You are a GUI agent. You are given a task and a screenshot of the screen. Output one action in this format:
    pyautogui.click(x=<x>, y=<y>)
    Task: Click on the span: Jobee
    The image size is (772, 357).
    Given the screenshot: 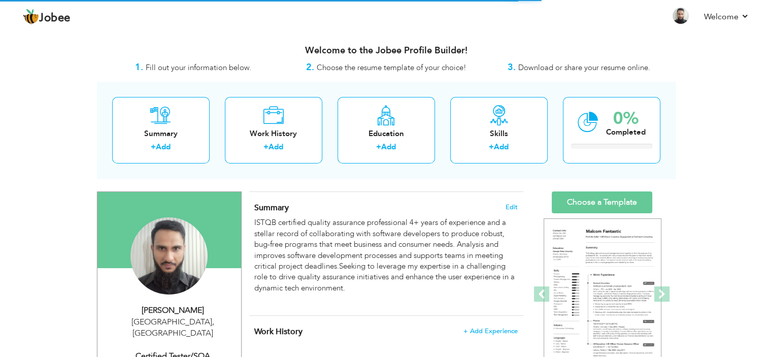 What is the action you would take?
    pyautogui.click(x=55, y=18)
    